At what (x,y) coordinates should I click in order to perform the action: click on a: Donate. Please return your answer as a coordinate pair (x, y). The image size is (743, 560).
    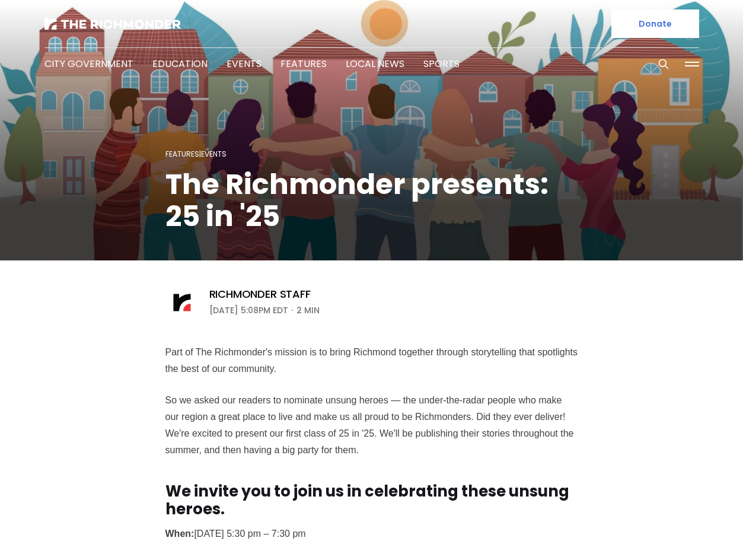
    Looking at the image, I should click on (655, 23).